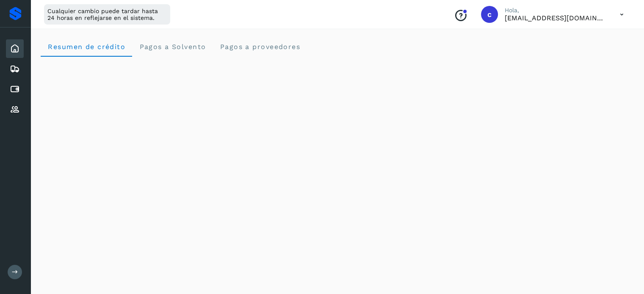 The image size is (644, 294). Describe the element at coordinates (15, 89) in the screenshot. I see `div: Cuentas por pagar` at that location.